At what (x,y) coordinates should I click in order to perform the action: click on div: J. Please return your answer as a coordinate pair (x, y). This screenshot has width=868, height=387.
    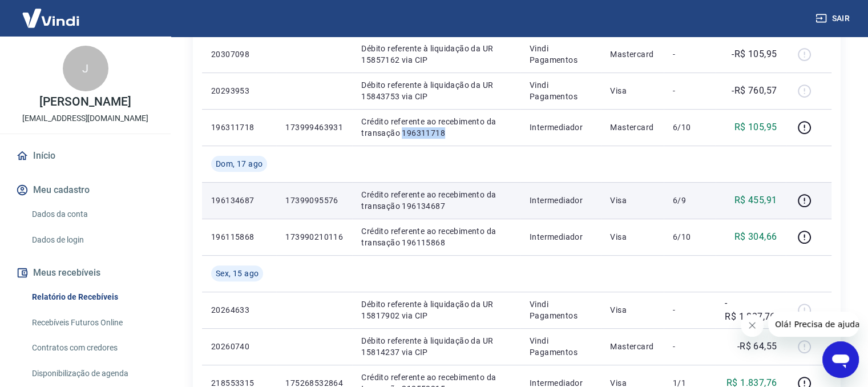
    Looking at the image, I should click on (85, 69).